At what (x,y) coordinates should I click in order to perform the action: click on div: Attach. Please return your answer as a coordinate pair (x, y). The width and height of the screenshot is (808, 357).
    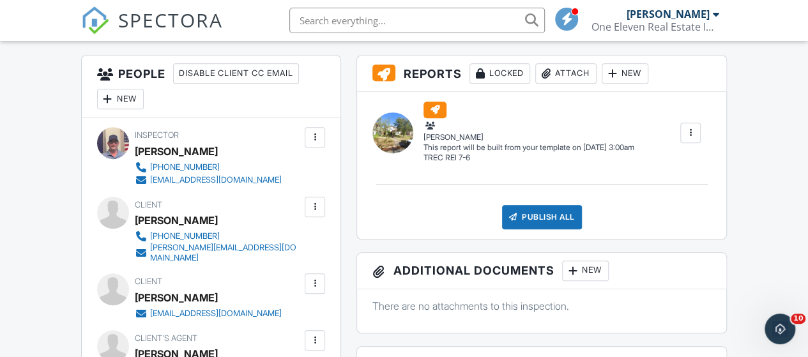
    Looking at the image, I should click on (566, 73).